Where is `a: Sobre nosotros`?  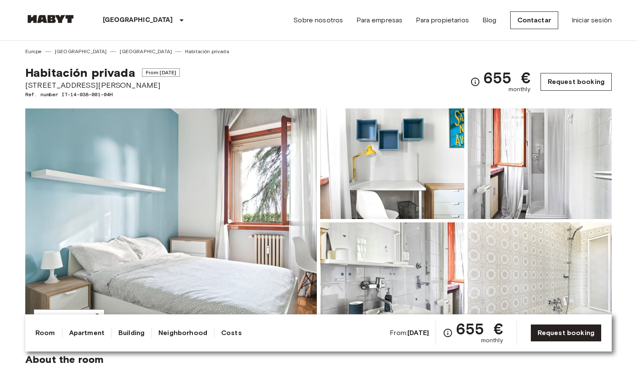 a: Sobre nosotros is located at coordinates (318, 20).